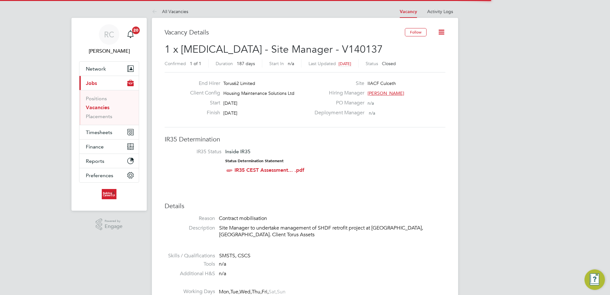 Image resolution: width=610 pixels, height=295 pixels. Describe the element at coordinates (277, 63) in the screenshot. I see `label: Start In` at that location.